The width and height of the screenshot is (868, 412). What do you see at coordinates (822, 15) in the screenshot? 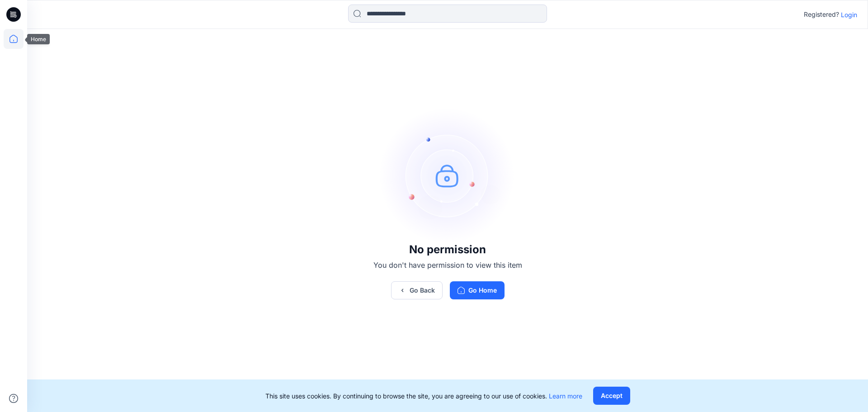
I see `p: Registered?` at bounding box center [822, 15].